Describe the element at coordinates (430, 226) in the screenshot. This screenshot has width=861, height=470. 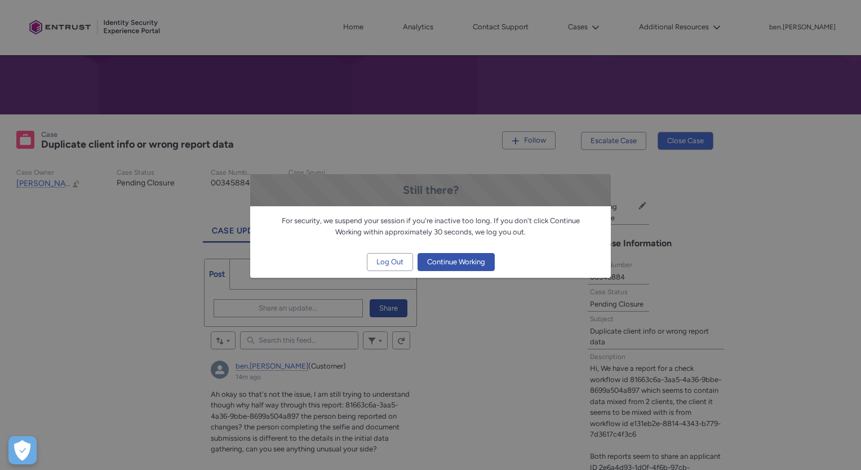
I see `span: For security, we suspend your session if you're inactive too long. If you don't click Continue Wo...` at that location.